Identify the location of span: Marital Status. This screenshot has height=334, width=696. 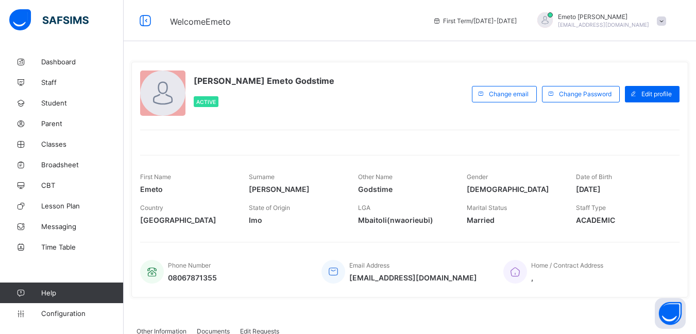
(487, 208).